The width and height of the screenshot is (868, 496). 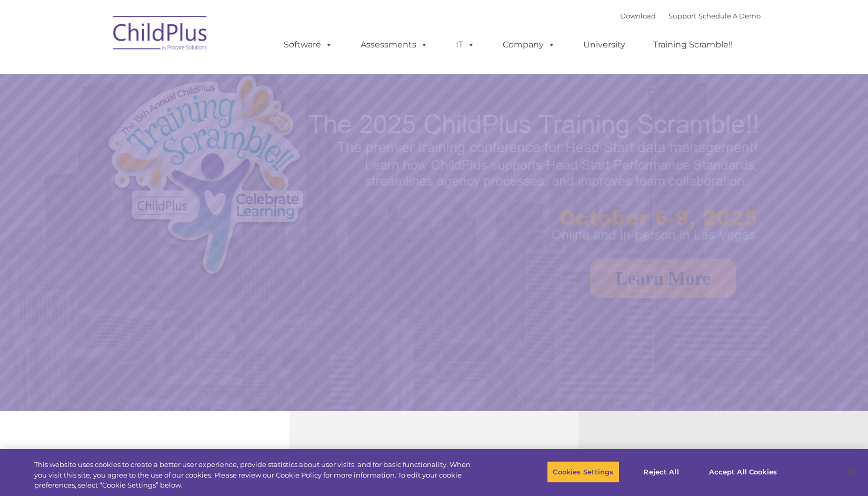 What do you see at coordinates (256, 475) in the screenshot?
I see `div: This website uses cookies to create a better user experience, provide statistics about user visit...` at bounding box center [256, 475].